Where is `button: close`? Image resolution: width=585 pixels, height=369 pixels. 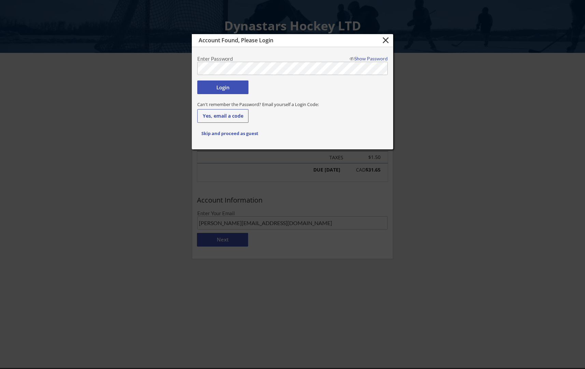
button: close is located at coordinates (385, 40).